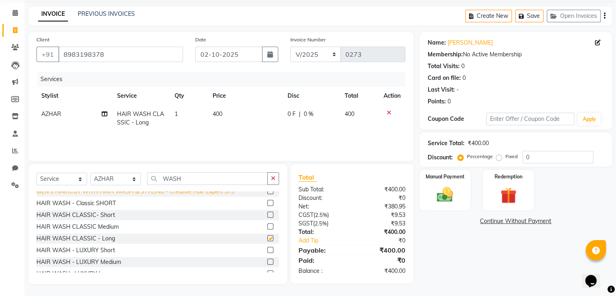 The image size is (616, 296). Describe the element at coordinates (77, 226) in the screenshot. I see `div: HAIR WASH CLASSIC Medium` at that location.